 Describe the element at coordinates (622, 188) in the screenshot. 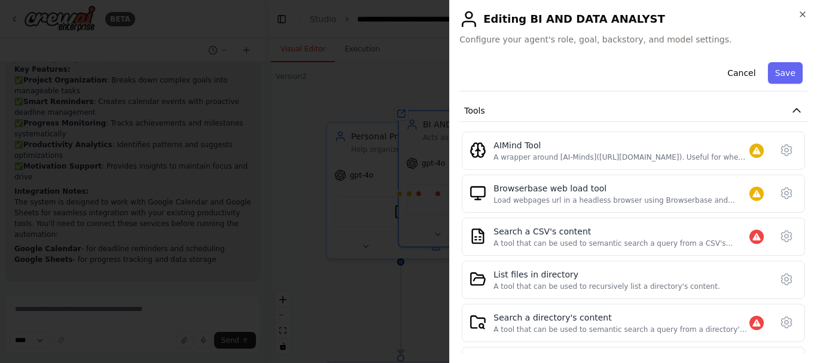

I see `div: Browserbase web load tool` at that location.